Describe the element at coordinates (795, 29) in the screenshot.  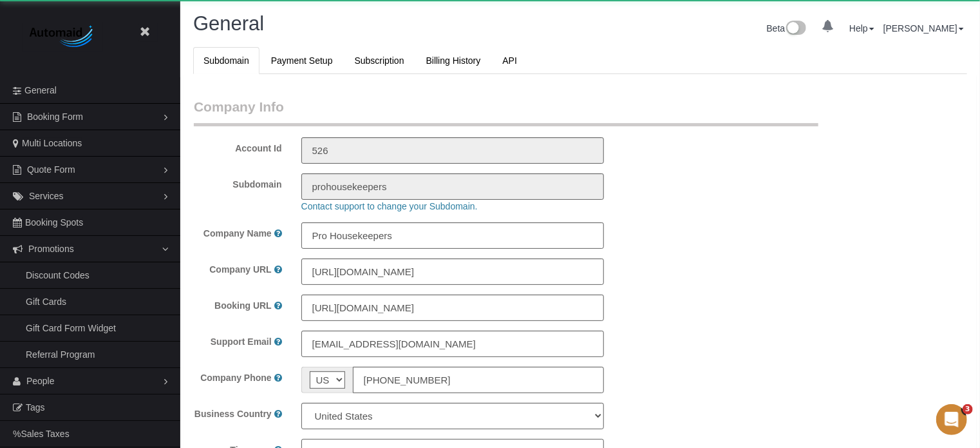
I see `img: New interface` at that location.